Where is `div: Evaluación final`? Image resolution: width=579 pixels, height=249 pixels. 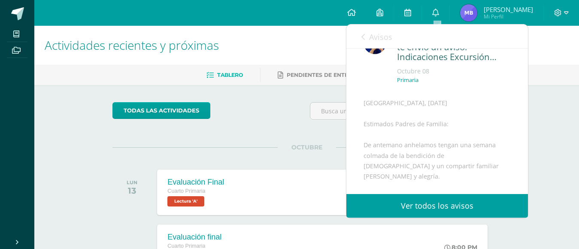
div: Evaluación final is located at coordinates (194, 237).